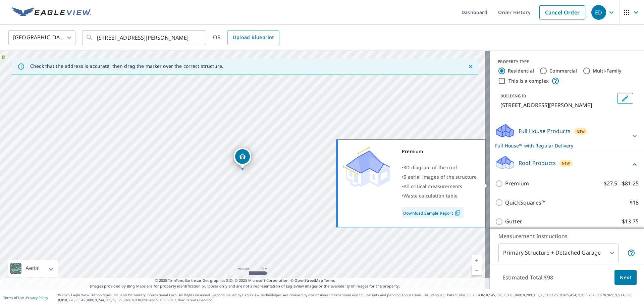  I want to click on span: © 2025 TomTom, Earthstar Geographics SIO, © 2025 Microsoft Corporation, ©, so click(245, 280).